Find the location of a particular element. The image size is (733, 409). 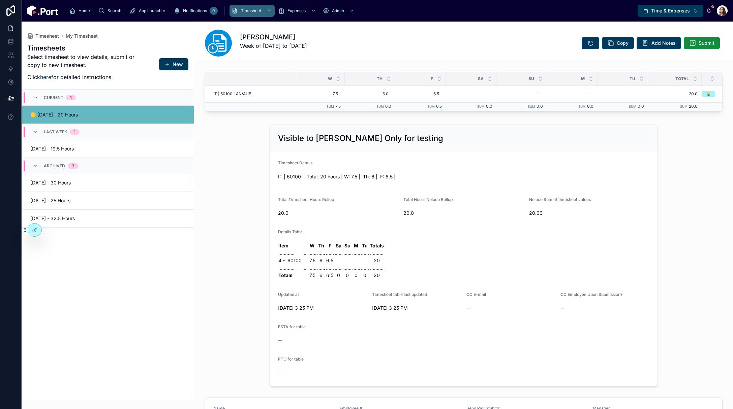

span: Noloco Sum of timesheet values is located at coordinates (560, 199).